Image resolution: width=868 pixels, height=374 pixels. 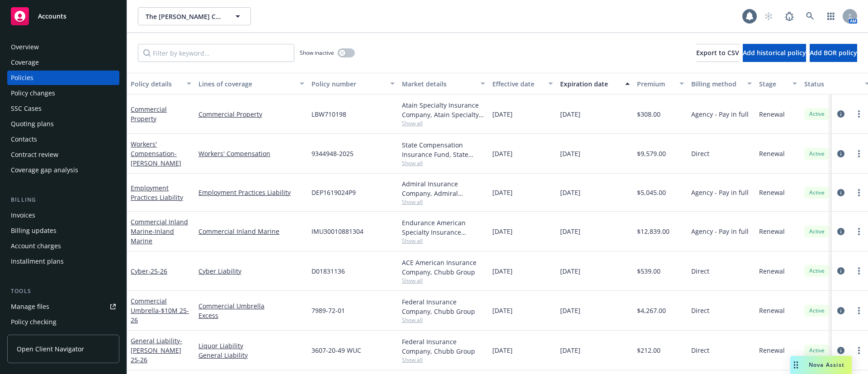 I want to click on span: 7989-72-01, so click(x=328, y=310).